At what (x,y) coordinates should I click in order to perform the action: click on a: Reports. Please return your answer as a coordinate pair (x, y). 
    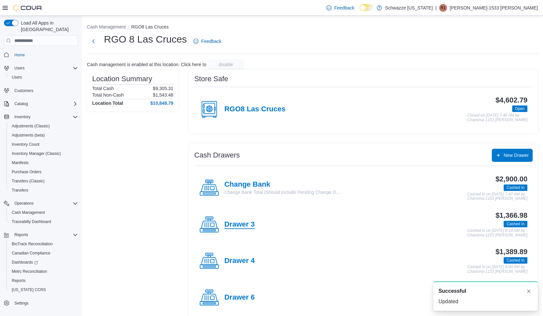
    Looking at the image, I should click on (19, 280).